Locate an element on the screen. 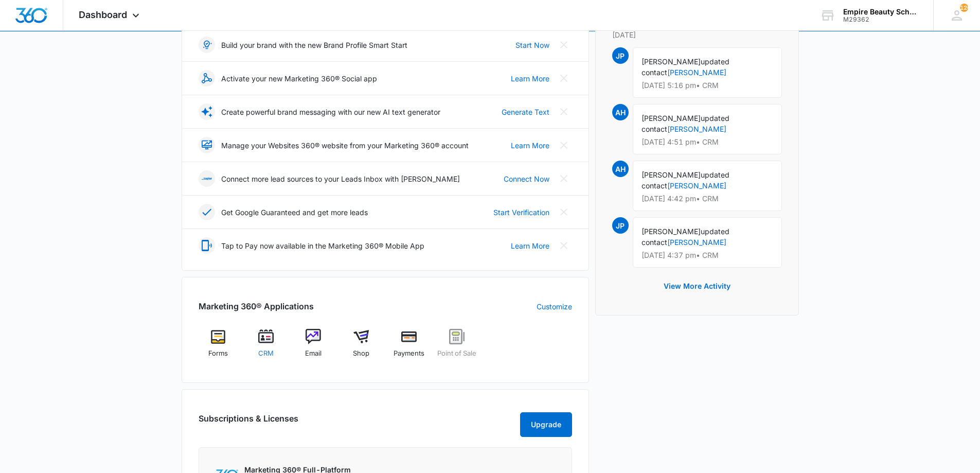 The image size is (980, 473). div: account name is located at coordinates (880, 12).